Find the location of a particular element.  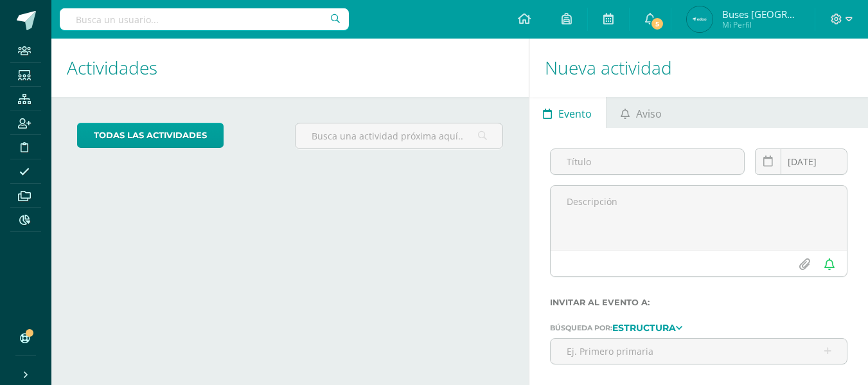

input: Busca una actividad próxima aquí... is located at coordinates (398, 136).